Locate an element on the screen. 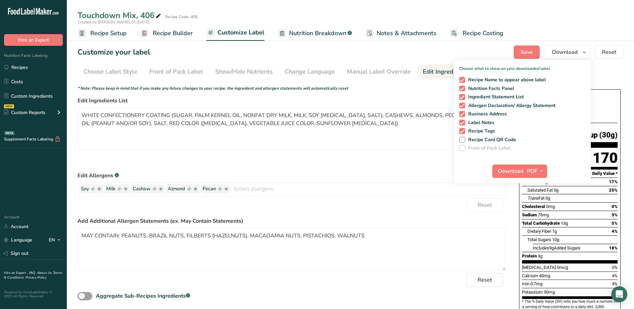 The width and height of the screenshot is (634, 309). span: Recipe Builder is located at coordinates (173, 33).